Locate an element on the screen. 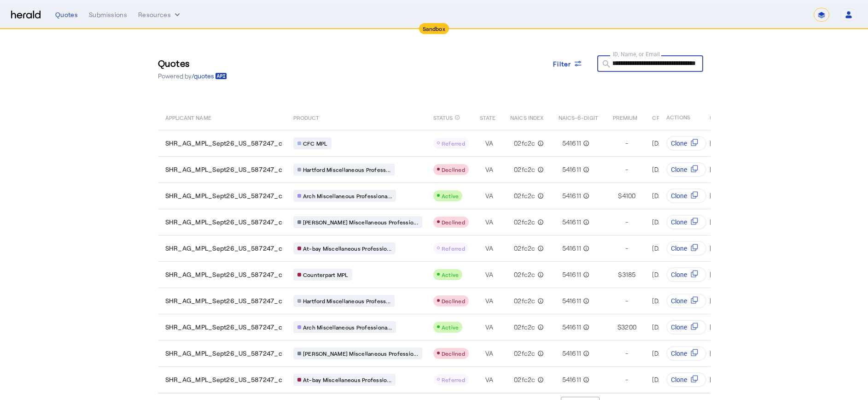  div: Quotes is located at coordinates (66, 15).